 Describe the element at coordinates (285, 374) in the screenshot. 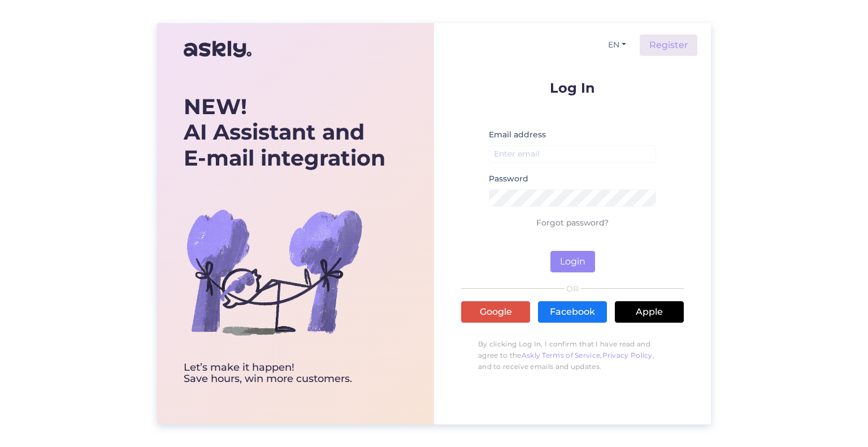

I see `div: Let’s make it happen! Save hours, win more customers.` at that location.